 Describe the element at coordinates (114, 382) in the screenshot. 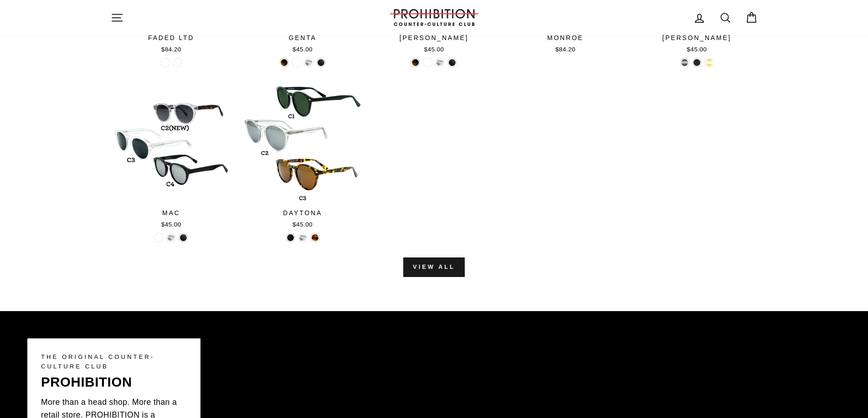

I see `p: PROHIBITION` at that location.